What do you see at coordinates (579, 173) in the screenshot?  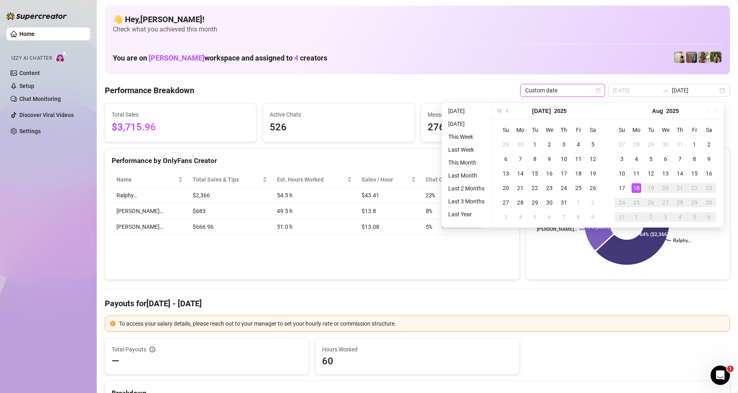 I see `td: 2025-07-18` at bounding box center [579, 173].